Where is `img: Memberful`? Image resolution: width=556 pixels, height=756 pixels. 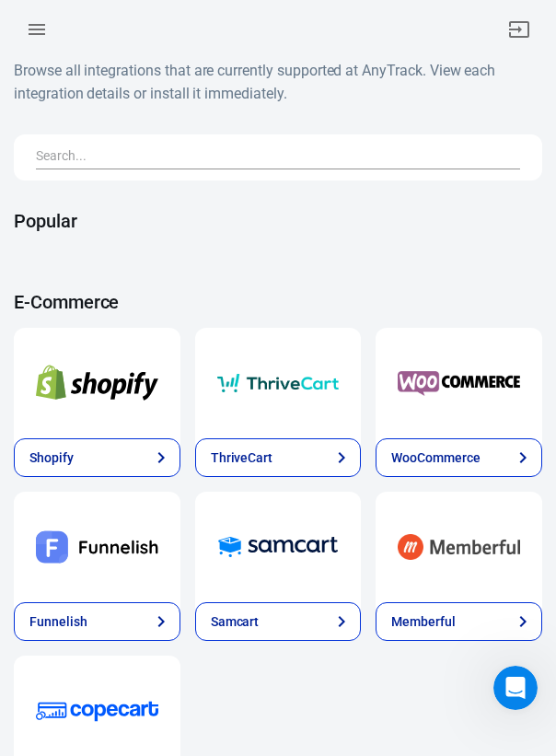 img: Memberful is located at coordinates (459, 547).